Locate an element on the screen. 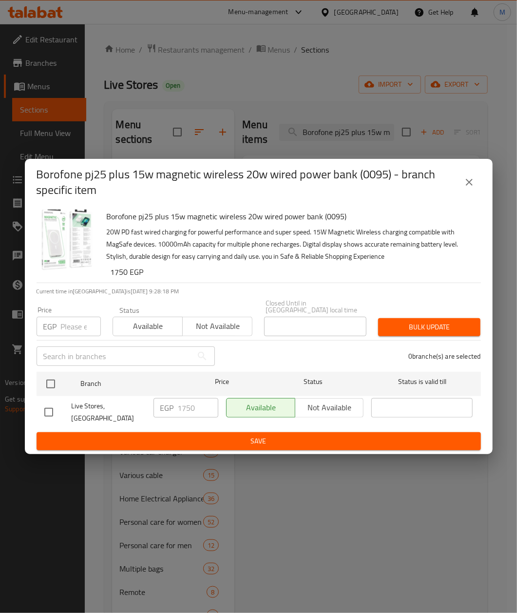 The image size is (517, 613). button: Bulk update is located at coordinates (429, 327).